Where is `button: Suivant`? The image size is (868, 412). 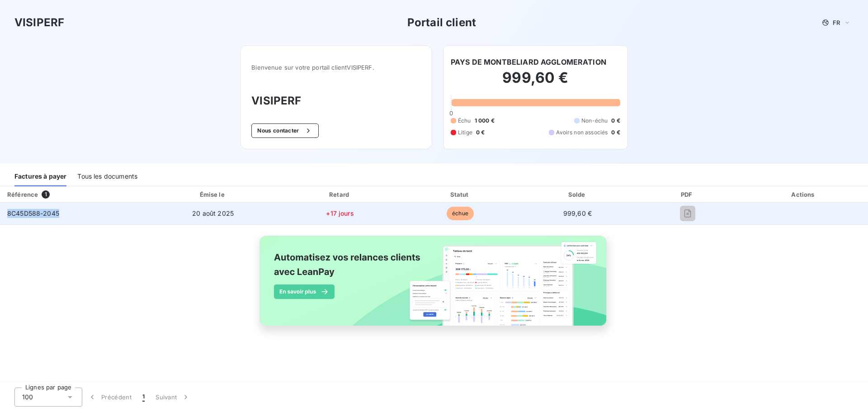 button: Suivant is located at coordinates (173, 397).